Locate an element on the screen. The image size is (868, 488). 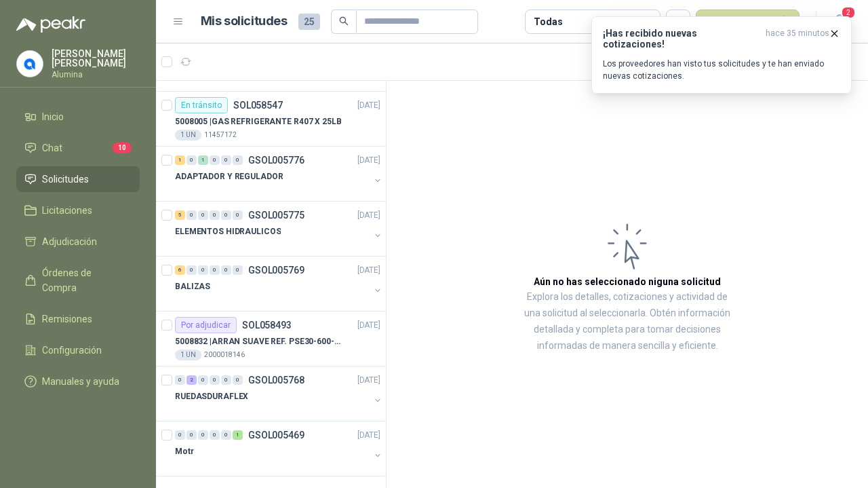
p: SOL058547 is located at coordinates (258, 105).